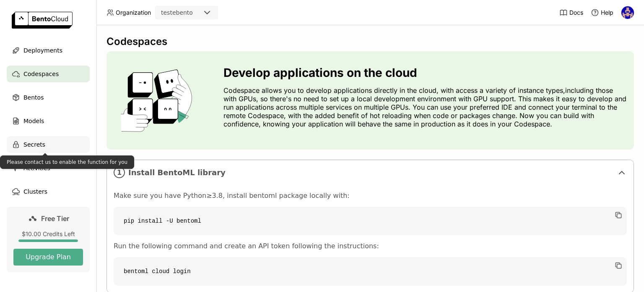 This screenshot has height=292, width=644. I want to click on span: Clusters, so click(35, 191).